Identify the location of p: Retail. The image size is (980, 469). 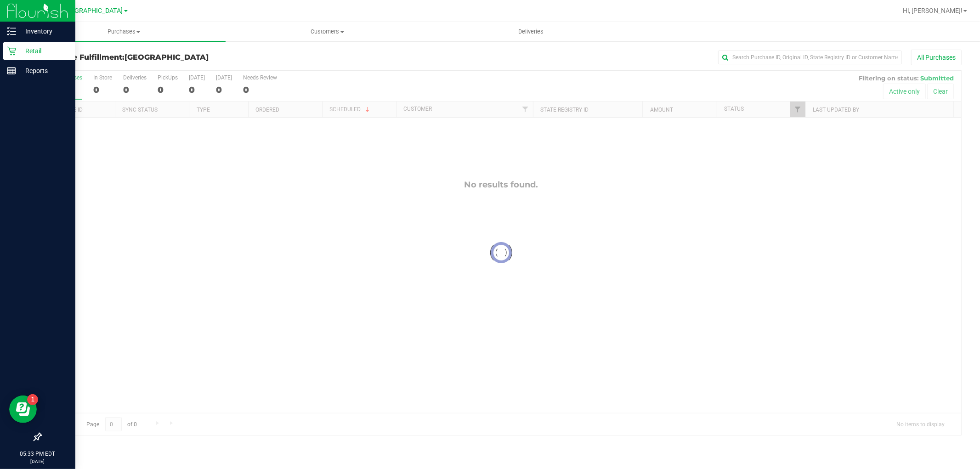
(44, 51).